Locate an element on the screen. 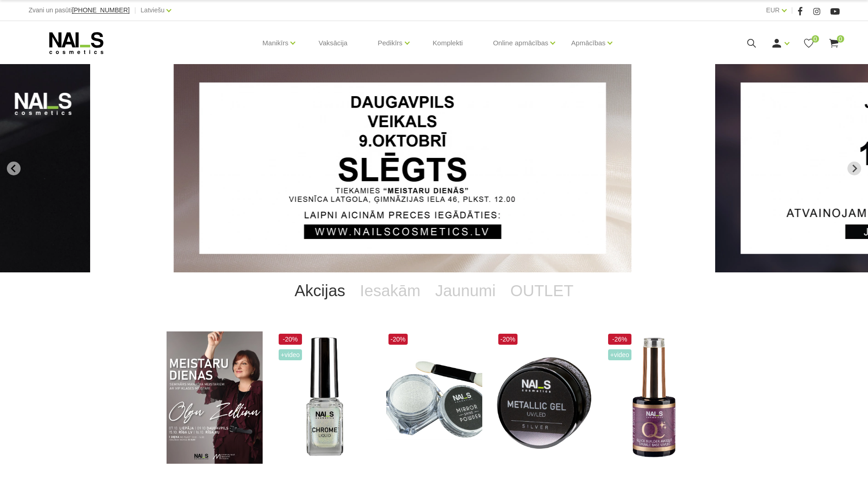 This screenshot has width=868, height=477. a: Online apmācības is located at coordinates (520, 43).